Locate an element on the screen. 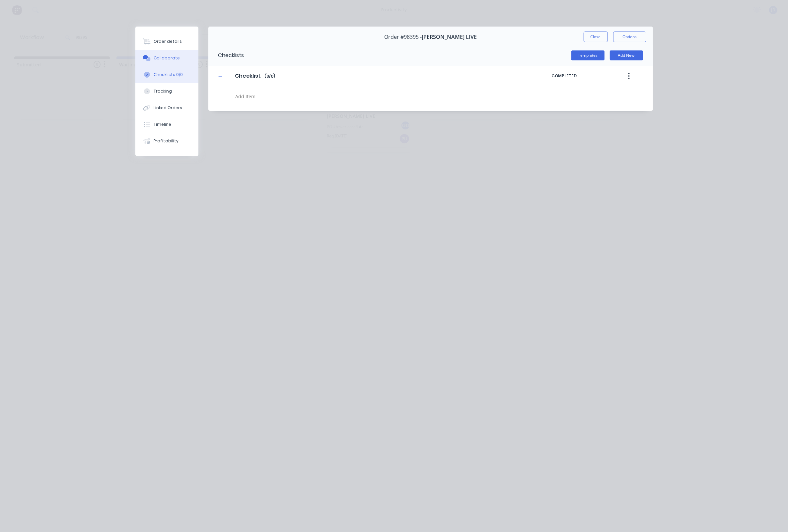  button: Linked Orders is located at coordinates (167, 108).